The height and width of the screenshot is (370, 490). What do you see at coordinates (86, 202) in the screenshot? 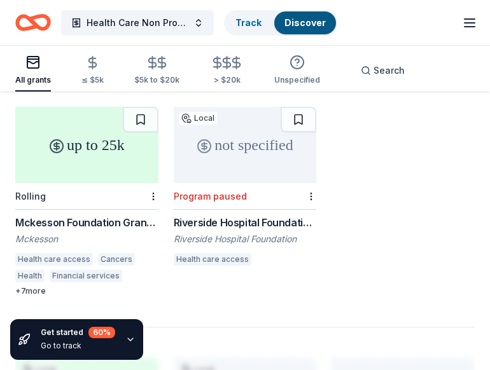
I see `a: up to 25kRollingMckesson Foundation Grant: below $25,000MckessonHealth care accessCancersHealthFi...` at bounding box center [86, 202].